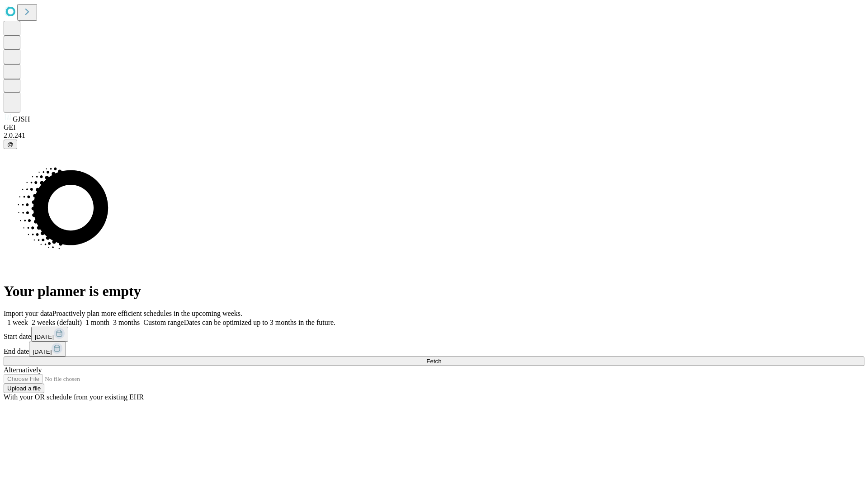 The height and width of the screenshot is (488, 868). I want to click on span: Import your data, so click(28, 313).